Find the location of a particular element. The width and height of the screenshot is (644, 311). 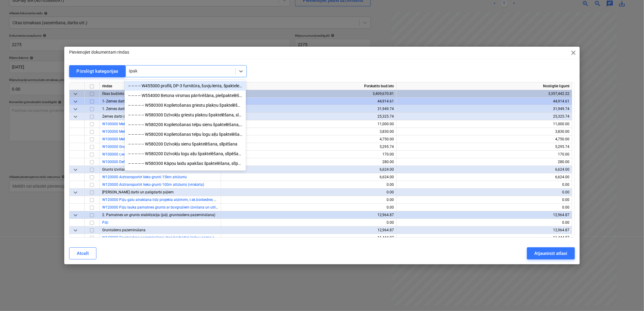

span: W142000 Gruntsūdens pazemināšana ēkas būvbedrei (sūkņu noma ūdens atsūknēšanai) is located at coordinates (174, 238).